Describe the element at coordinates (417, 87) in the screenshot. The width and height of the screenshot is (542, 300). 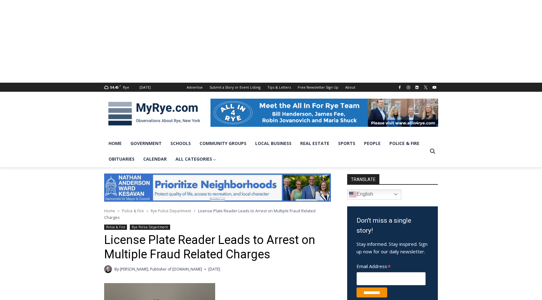
I see `a: Linkedin` at that location.